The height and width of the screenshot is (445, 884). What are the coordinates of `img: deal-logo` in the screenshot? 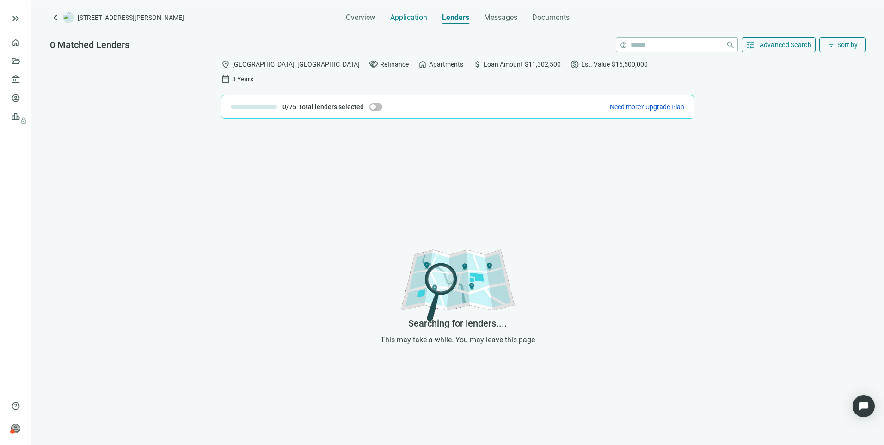 It's located at (68, 18).